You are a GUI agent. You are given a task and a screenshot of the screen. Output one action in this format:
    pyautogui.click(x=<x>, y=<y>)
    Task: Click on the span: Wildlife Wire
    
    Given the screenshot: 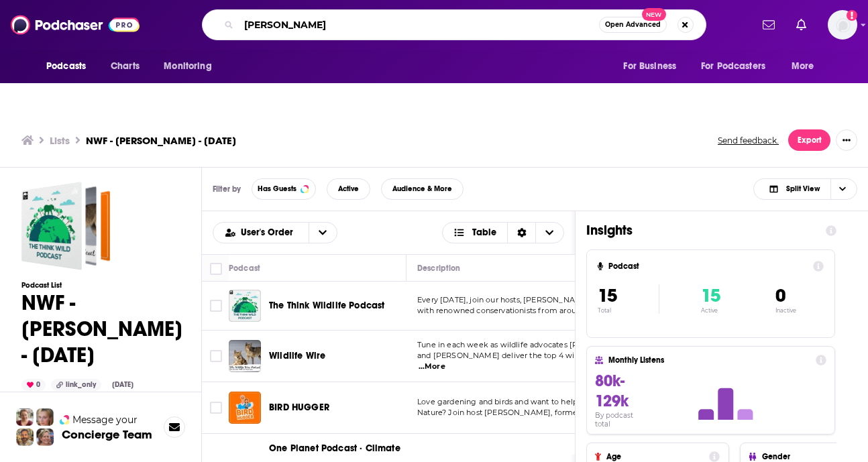 What is the action you would take?
    pyautogui.click(x=297, y=355)
    